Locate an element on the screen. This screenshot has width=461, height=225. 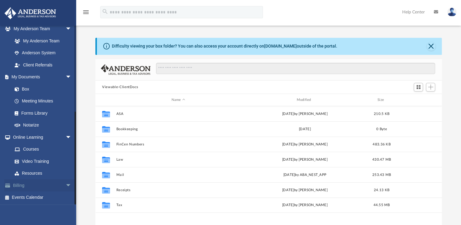
button: Viewable-ClientDocs is located at coordinates (120, 87).